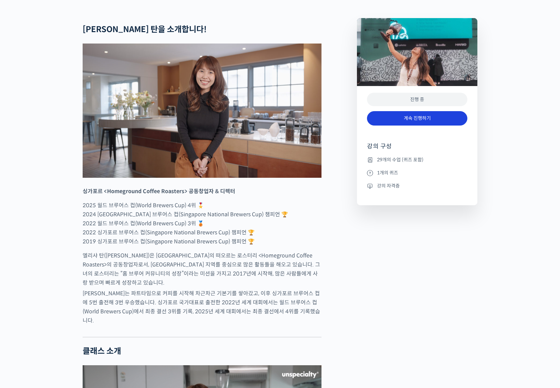 Image resolution: width=560 pixels, height=388 pixels. What do you see at coordinates (417, 173) in the screenshot?
I see `li: 1개의 퀴즈` at bounding box center [417, 173].